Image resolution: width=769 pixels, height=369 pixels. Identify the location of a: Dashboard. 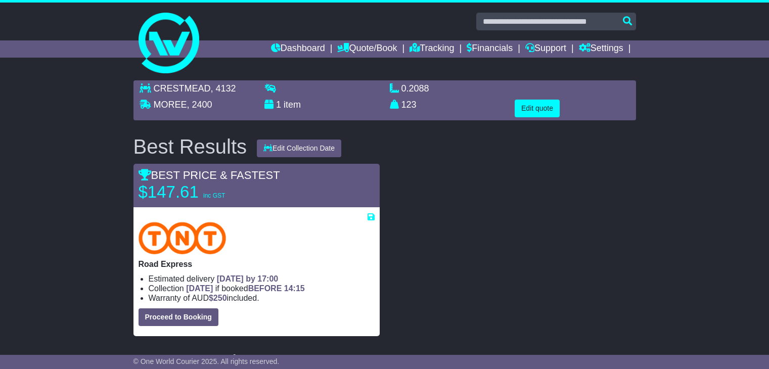
(298, 49).